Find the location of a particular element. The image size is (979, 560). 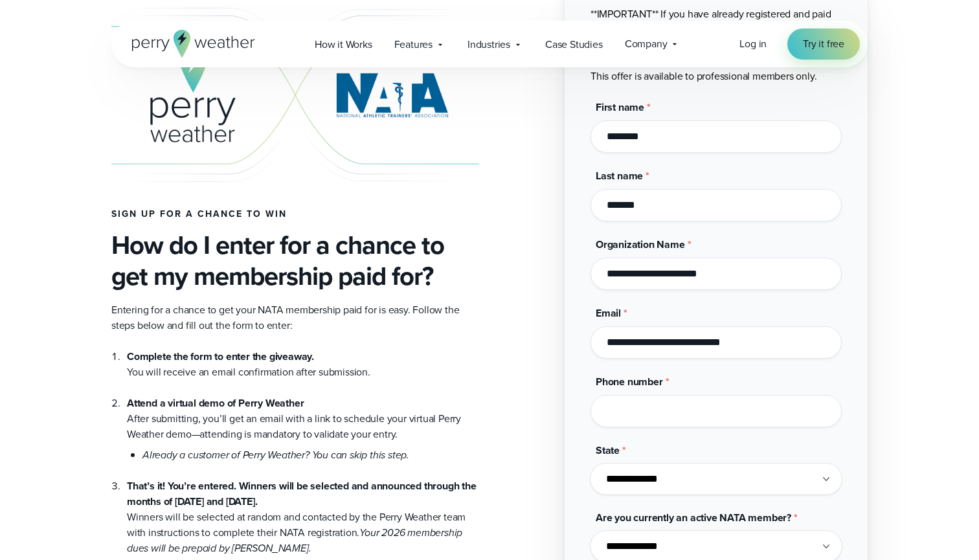

span: Last name is located at coordinates (619, 175).